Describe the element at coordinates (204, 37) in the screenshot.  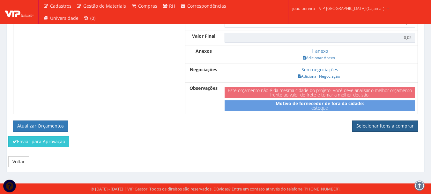
I see `th: Valor Final` at that location.